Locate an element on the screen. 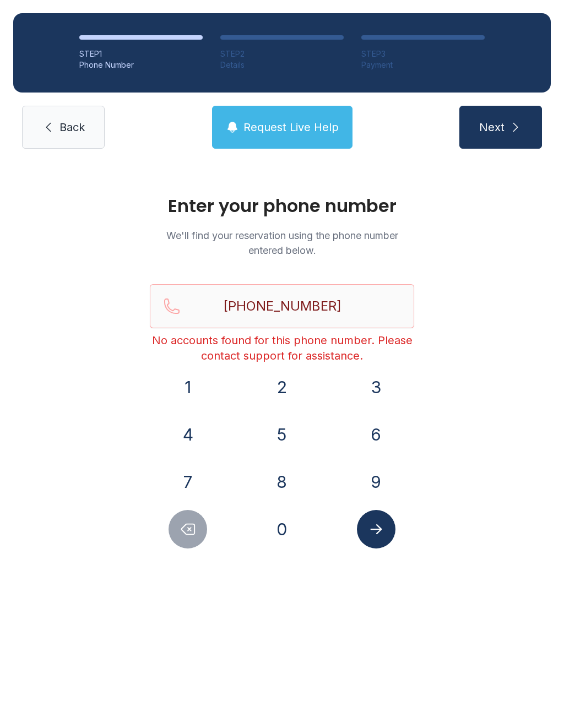  input: Reservation phone number is located at coordinates (282, 306).